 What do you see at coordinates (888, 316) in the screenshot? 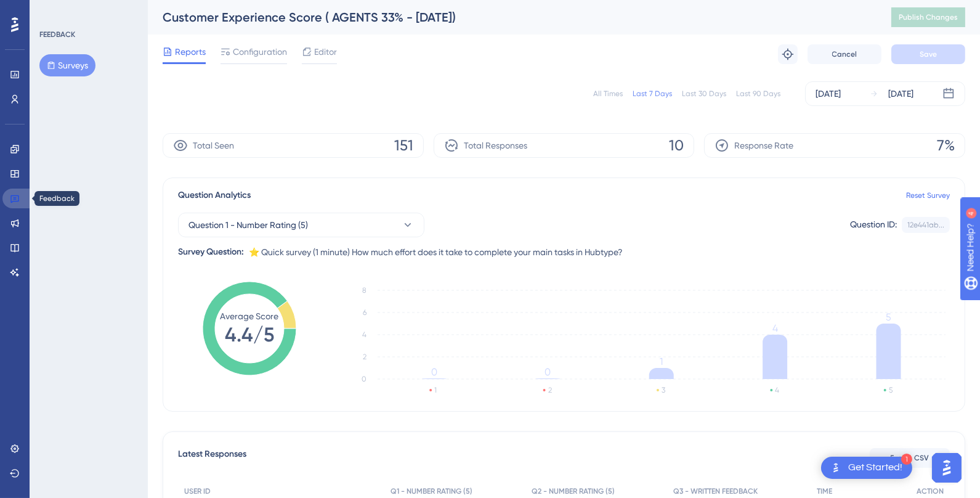
I see `tspan: 5` at bounding box center [888, 316].